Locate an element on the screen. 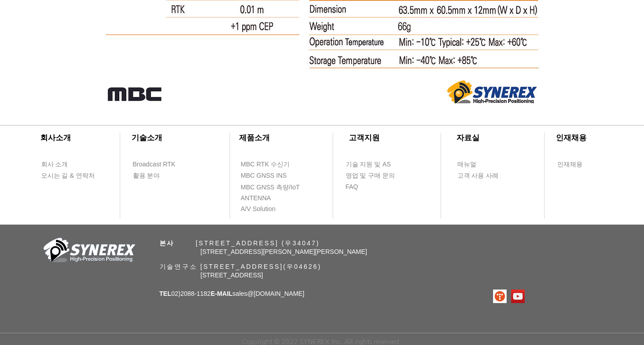 This screenshot has width=644, height=345. span: ​자료실 is located at coordinates (468, 137).